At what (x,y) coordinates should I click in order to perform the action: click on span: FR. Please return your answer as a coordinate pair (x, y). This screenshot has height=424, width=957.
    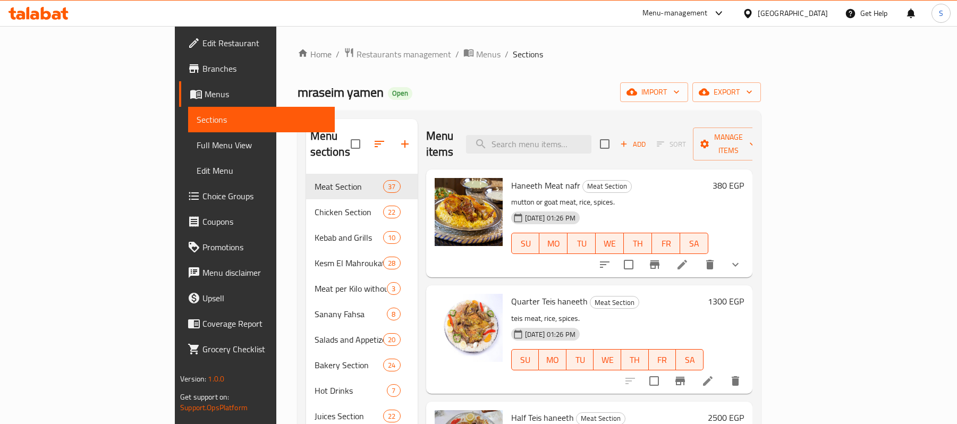
    Looking at the image, I should click on (663, 360).